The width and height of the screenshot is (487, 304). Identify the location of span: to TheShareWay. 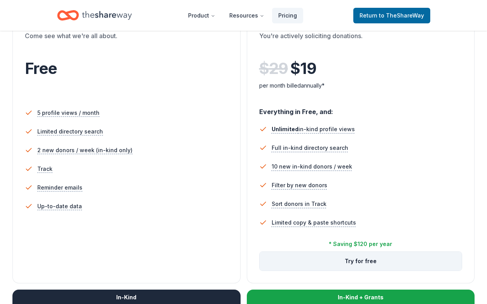
(402, 15).